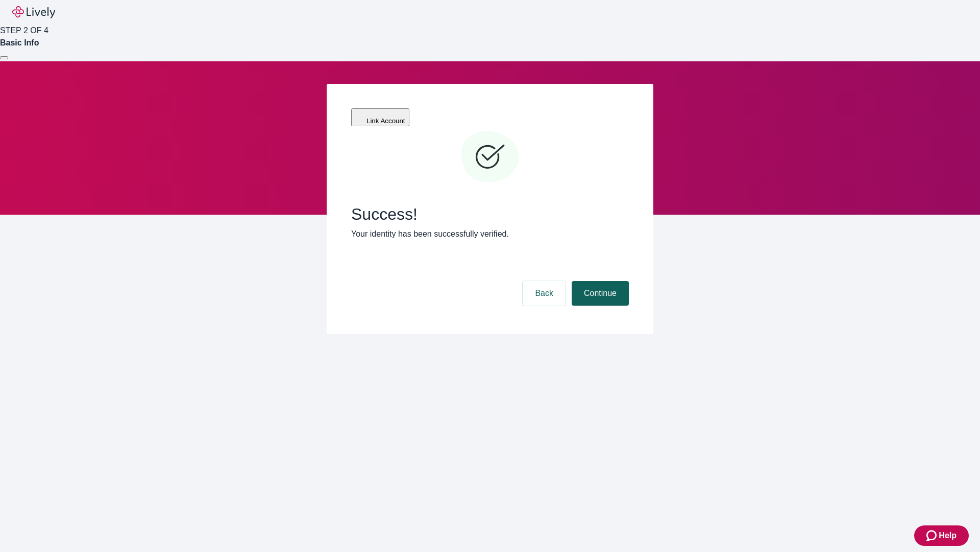 This screenshot has width=980, height=552. Describe the element at coordinates (490, 214) in the screenshot. I see `span: Success!` at that location.